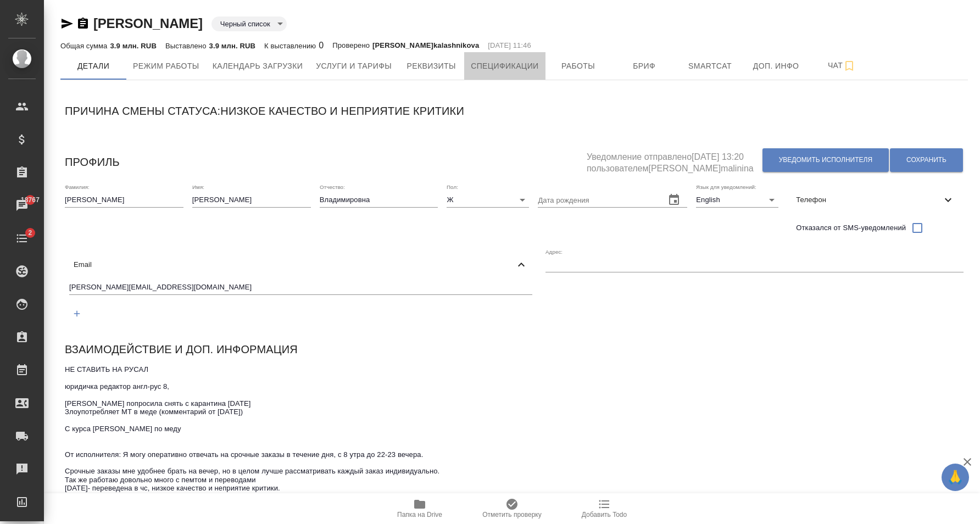 This screenshot has width=980, height=524. What do you see at coordinates (22, 238) in the screenshot?
I see `a: 2` at bounding box center [22, 238].